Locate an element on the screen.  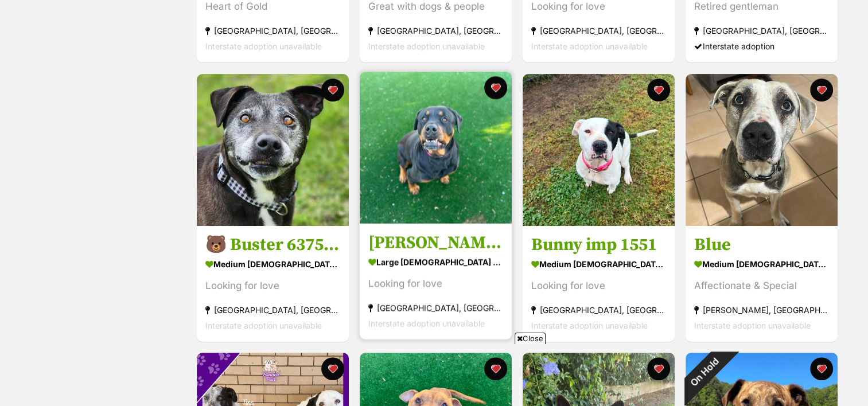
div: Affectionate & Special is located at coordinates (761, 286).